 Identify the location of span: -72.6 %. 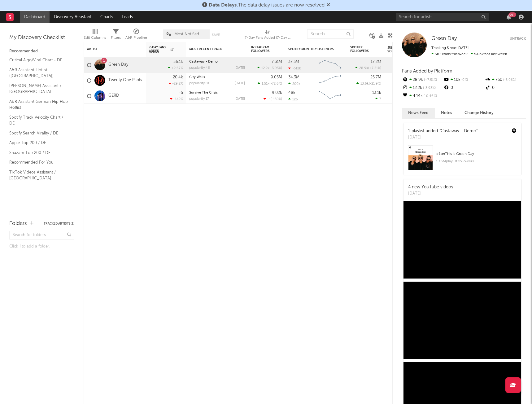
(276, 84).